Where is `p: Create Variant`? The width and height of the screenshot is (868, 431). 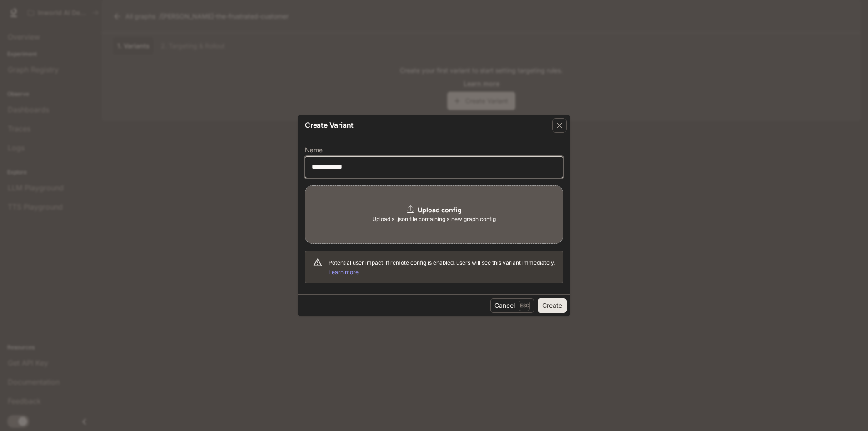
p: Create Variant is located at coordinates (329, 125).